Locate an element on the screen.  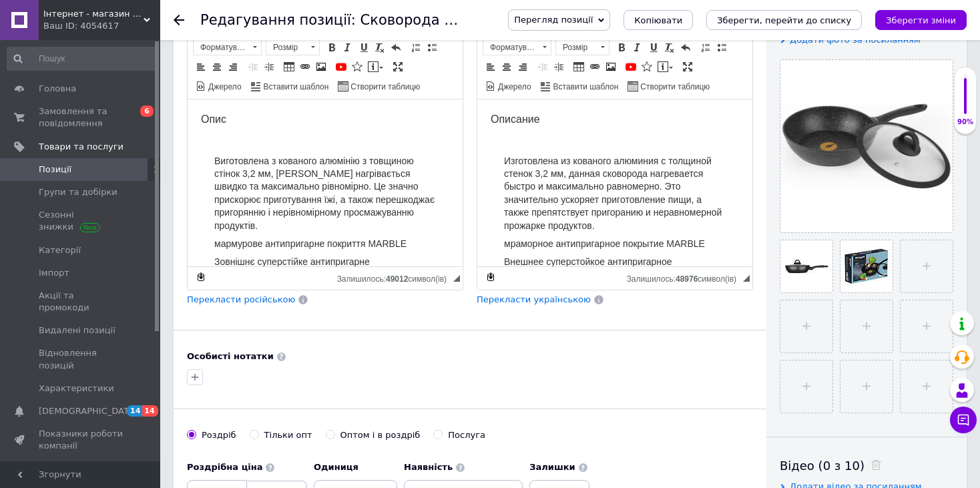
div: Оптом і в роздріб is located at coordinates (380, 435).